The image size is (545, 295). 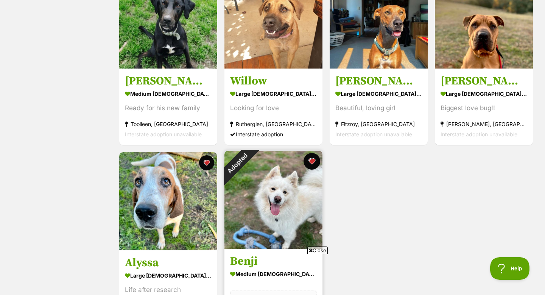 What do you see at coordinates (168, 108) in the screenshot?
I see `div: Ready for his new family` at bounding box center [168, 108].